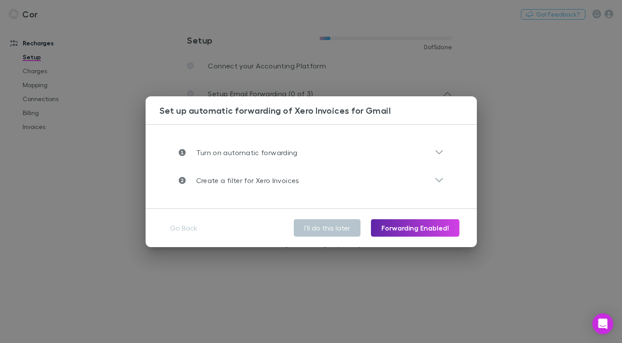  Describe the element at coordinates (318, 110) in the screenshot. I see `h3: Set up automatic forwarding of Xero Invoices for Gmail` at that location.